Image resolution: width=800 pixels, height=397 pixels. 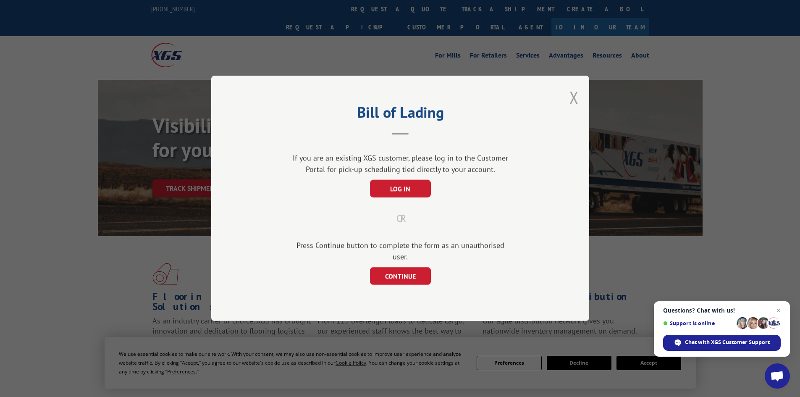 I want to click on button: LOG IN, so click(x=400, y=189).